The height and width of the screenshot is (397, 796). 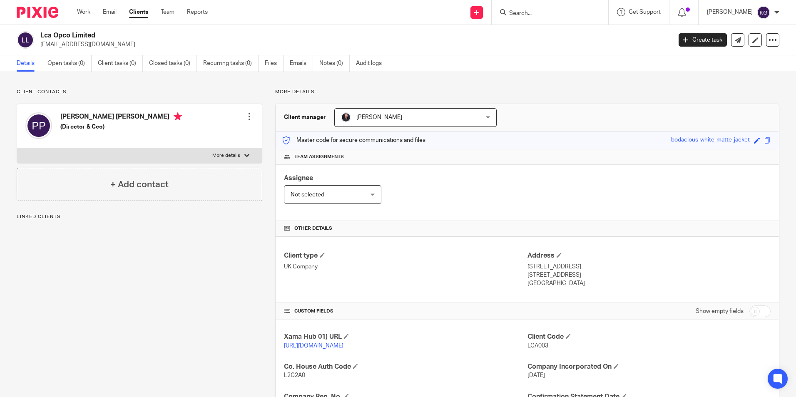 I want to click on span: LCA003, so click(x=538, y=346).